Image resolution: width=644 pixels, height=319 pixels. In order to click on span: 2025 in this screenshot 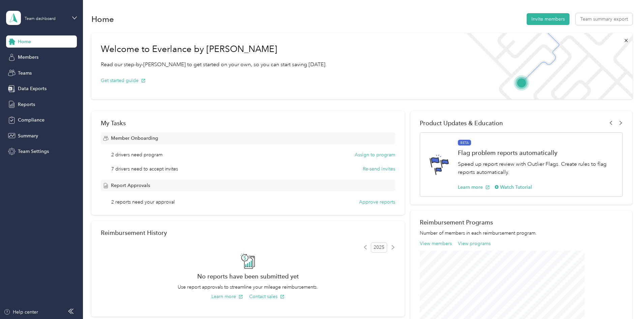, I will do `click(379, 247)`.